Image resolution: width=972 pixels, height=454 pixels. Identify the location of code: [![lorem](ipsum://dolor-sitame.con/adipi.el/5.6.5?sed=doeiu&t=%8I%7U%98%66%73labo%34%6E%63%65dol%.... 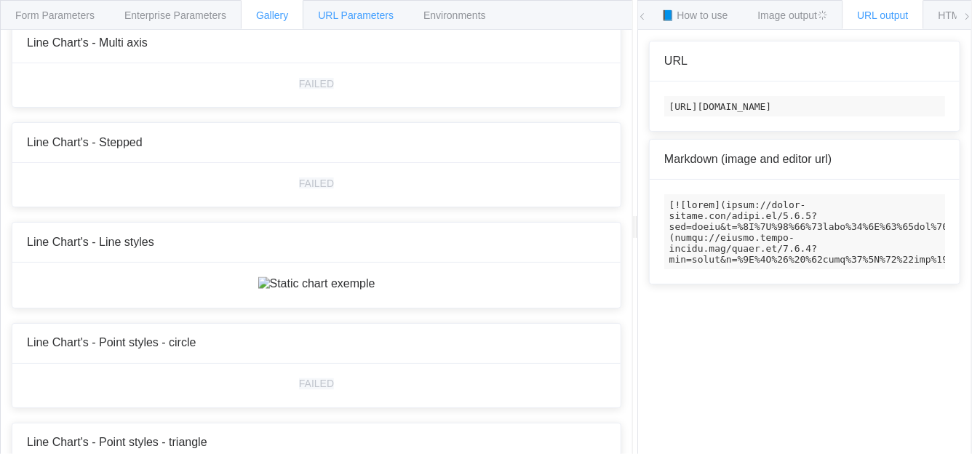
(805, 231).